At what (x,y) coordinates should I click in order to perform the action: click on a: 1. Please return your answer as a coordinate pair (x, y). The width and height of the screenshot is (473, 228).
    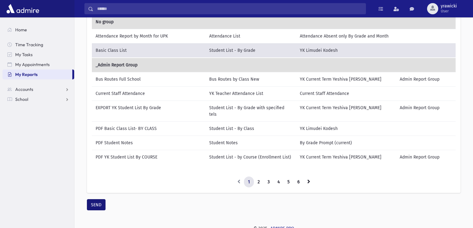
    Looking at the image, I should click on (249, 182).